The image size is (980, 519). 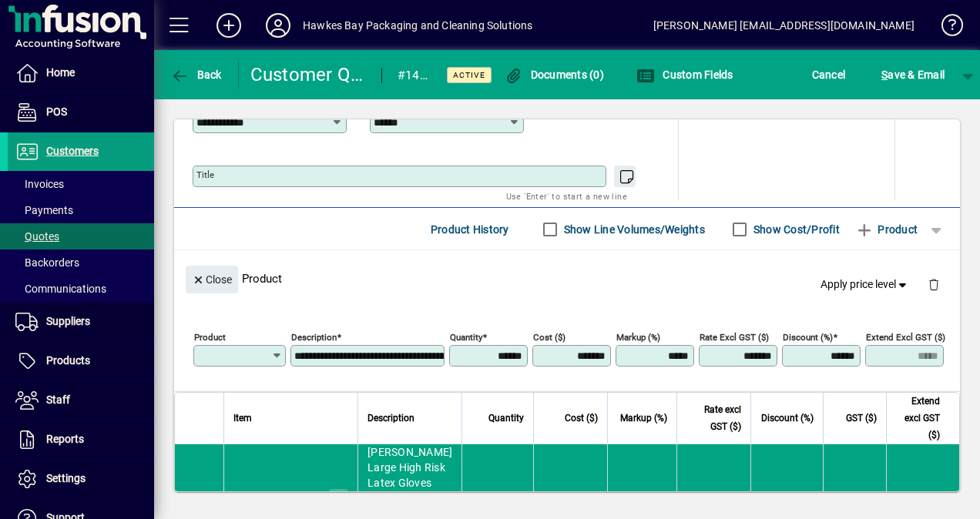 What do you see at coordinates (47, 263) in the screenshot?
I see `span: Backorders` at bounding box center [47, 263].